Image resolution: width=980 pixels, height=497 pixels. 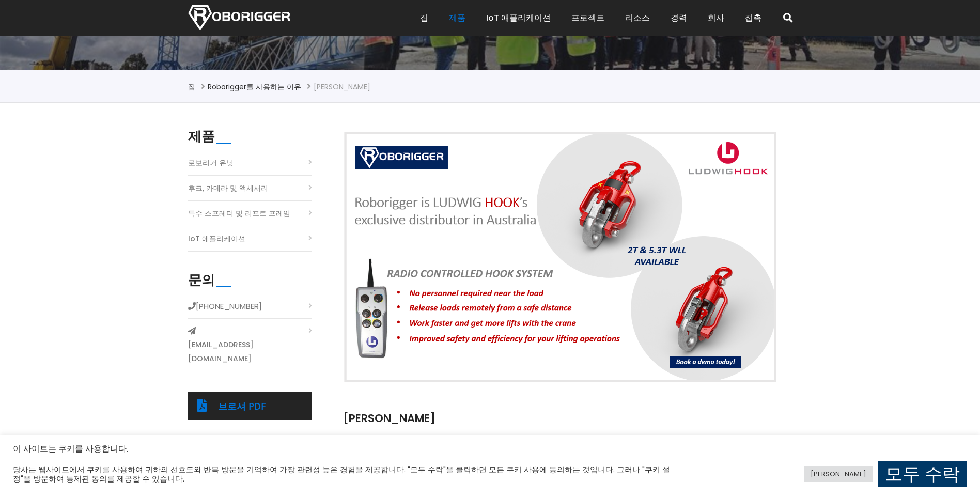 What do you see at coordinates (754, 18) in the screenshot?
I see `a: 접촉` at bounding box center [754, 18].